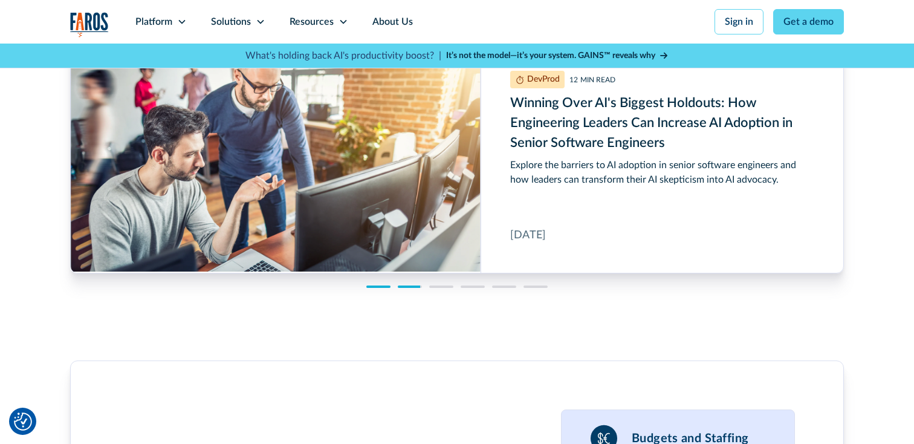  What do you see at coordinates (311, 22) in the screenshot?
I see `div: Resources` at bounding box center [311, 22].